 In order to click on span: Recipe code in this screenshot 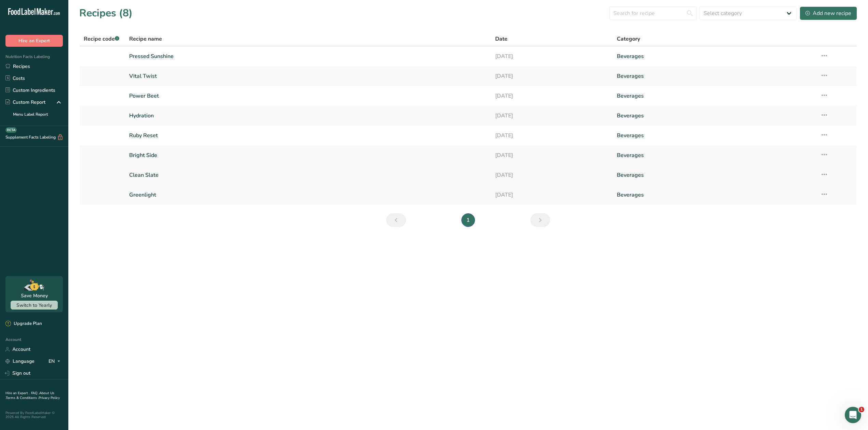, I will do `click(102, 39)`.